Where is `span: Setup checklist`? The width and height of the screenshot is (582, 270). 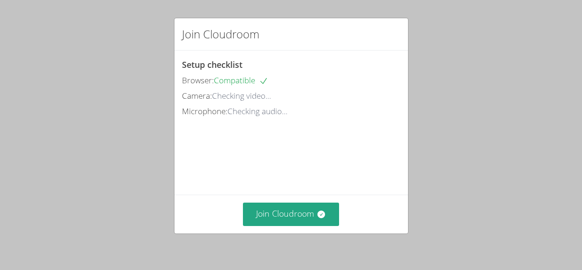 span: Setup checklist is located at coordinates (212, 65).